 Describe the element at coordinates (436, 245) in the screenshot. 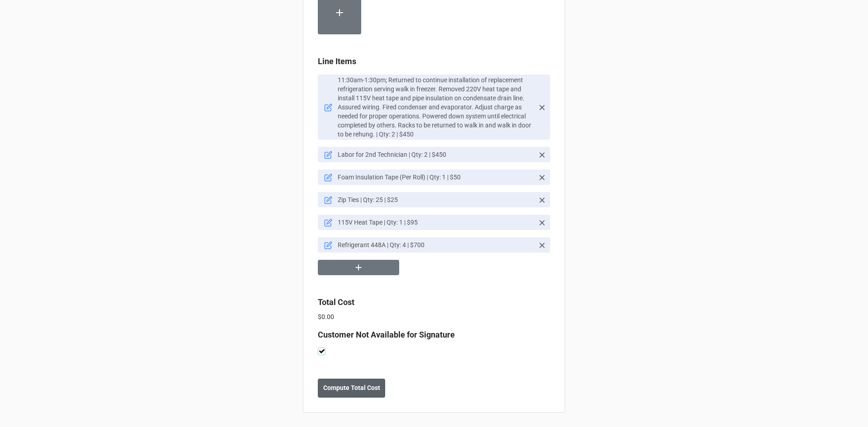

I see `p: Refrigerant 448A | Qty: 4 | $700` at that location.